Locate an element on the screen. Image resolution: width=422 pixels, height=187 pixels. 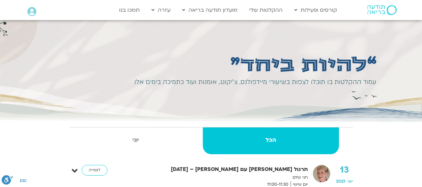
a: קורסים ופעילות is located at coordinates (316, 10).